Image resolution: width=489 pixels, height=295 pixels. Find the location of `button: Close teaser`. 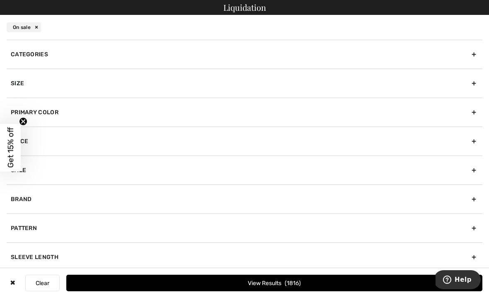

button: Close teaser is located at coordinates (23, 121).